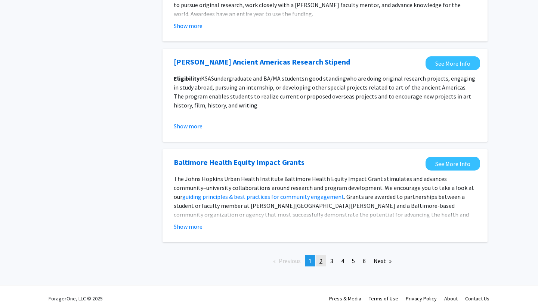  I want to click on p: KSAS n good standing, so click(325, 92).